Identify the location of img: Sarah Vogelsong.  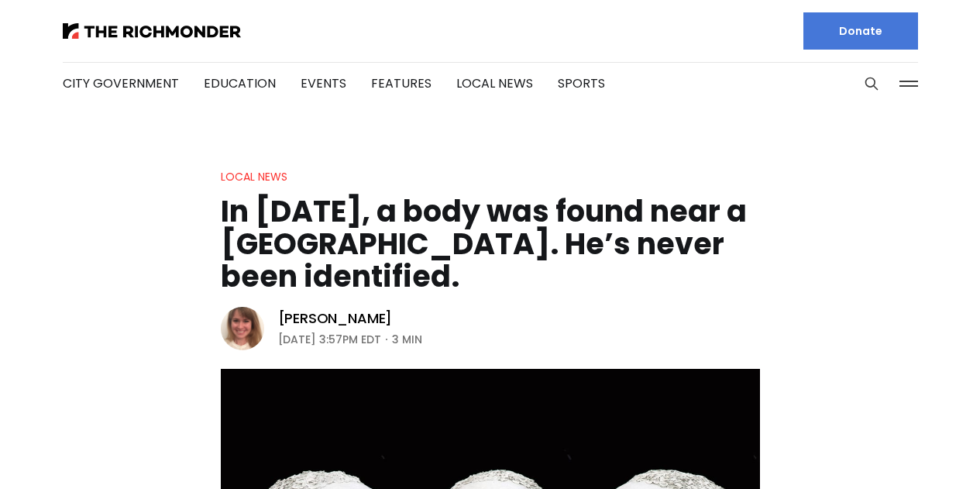
(242, 329).